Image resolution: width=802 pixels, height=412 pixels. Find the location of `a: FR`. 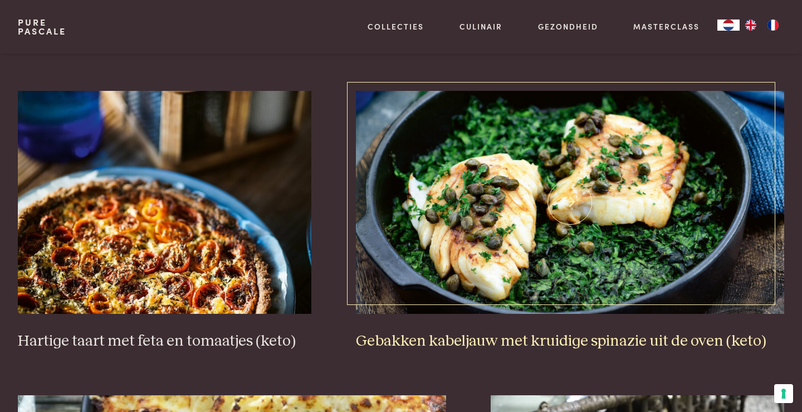

a: FR is located at coordinates (773, 25).